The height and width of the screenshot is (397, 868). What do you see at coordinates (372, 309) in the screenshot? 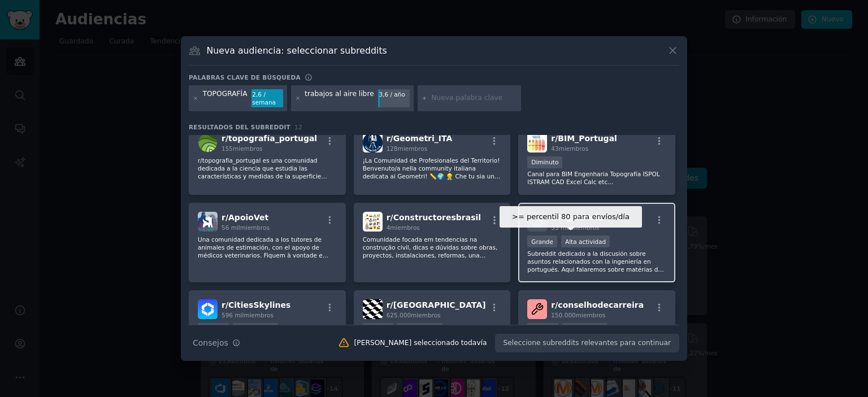
I see `img: saopaulo` at bounding box center [372, 309].